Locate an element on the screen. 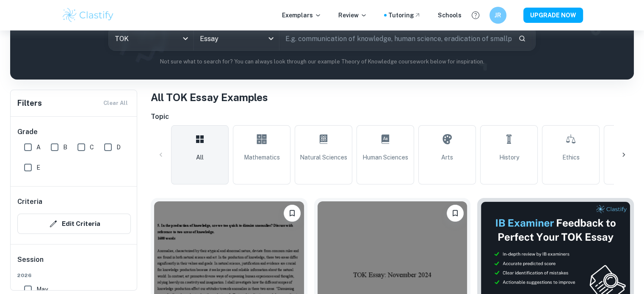 The height and width of the screenshot is (294, 644). div: Tutoring is located at coordinates (405, 15).